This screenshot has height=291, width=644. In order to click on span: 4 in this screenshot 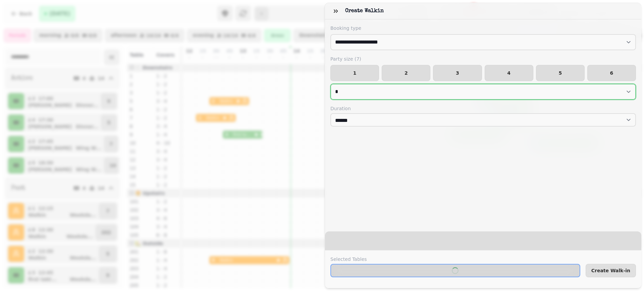, I will do `click(509, 73)`.